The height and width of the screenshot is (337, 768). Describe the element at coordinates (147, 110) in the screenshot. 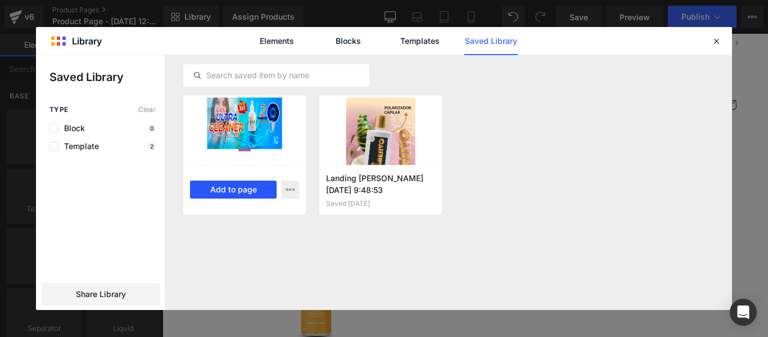

I see `span: Clear` at that location.